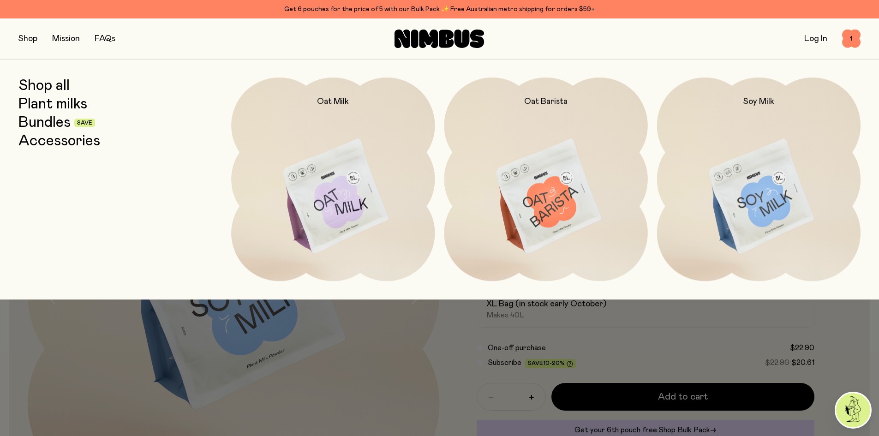  Describe the element at coordinates (44, 123) in the screenshot. I see `a: Bundles` at that location.